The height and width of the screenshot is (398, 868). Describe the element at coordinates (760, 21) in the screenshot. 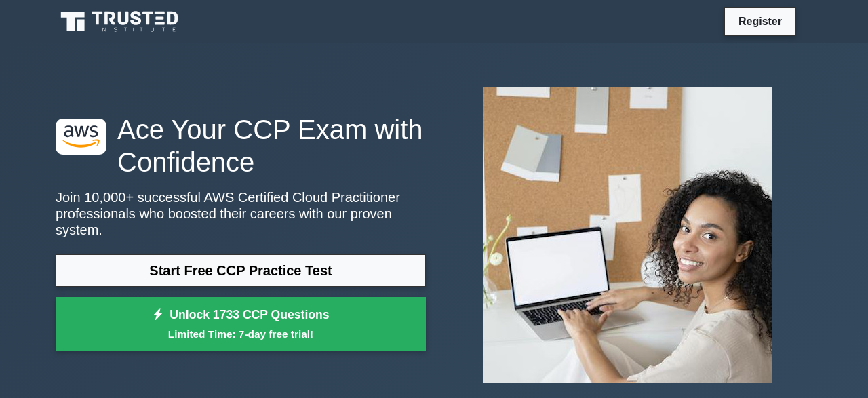

I see `a: Register` at that location.